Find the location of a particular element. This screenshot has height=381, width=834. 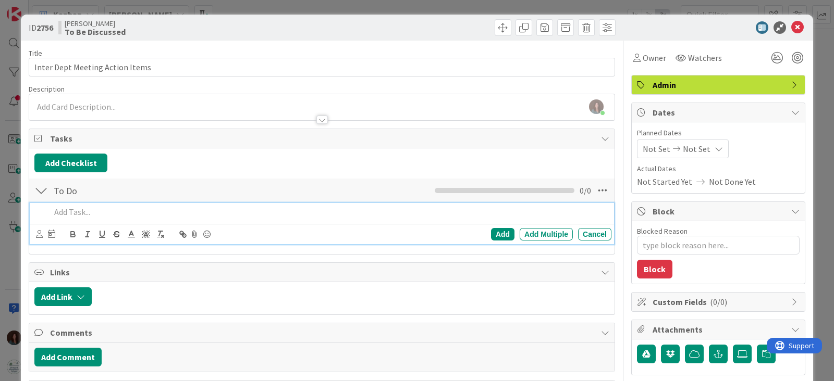

button: Add Link is located at coordinates (63, 297).